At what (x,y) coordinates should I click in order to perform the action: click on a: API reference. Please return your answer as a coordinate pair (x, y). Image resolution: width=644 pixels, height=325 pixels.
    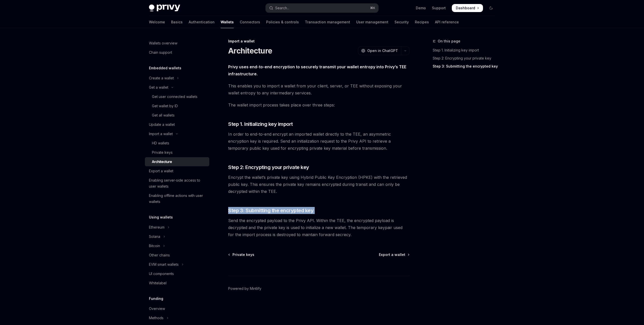
    Looking at the image, I should click on (447, 22).